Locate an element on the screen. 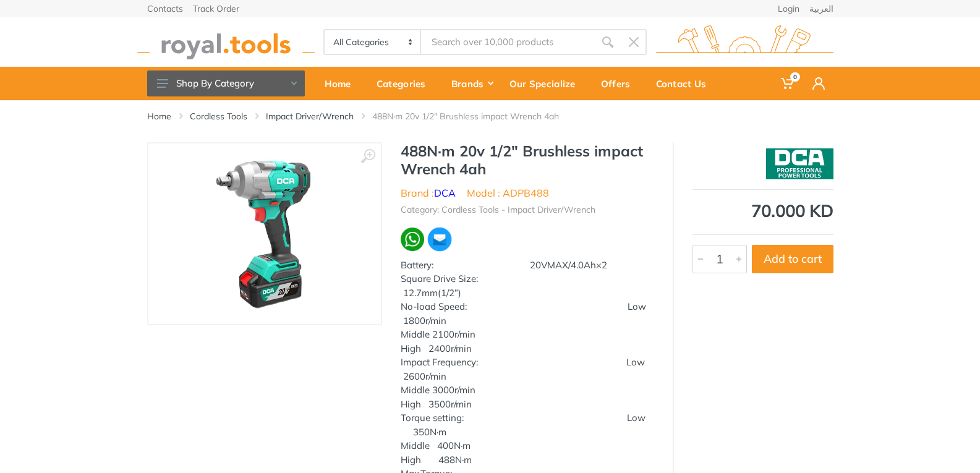  a: 0 is located at coordinates (787, 83).